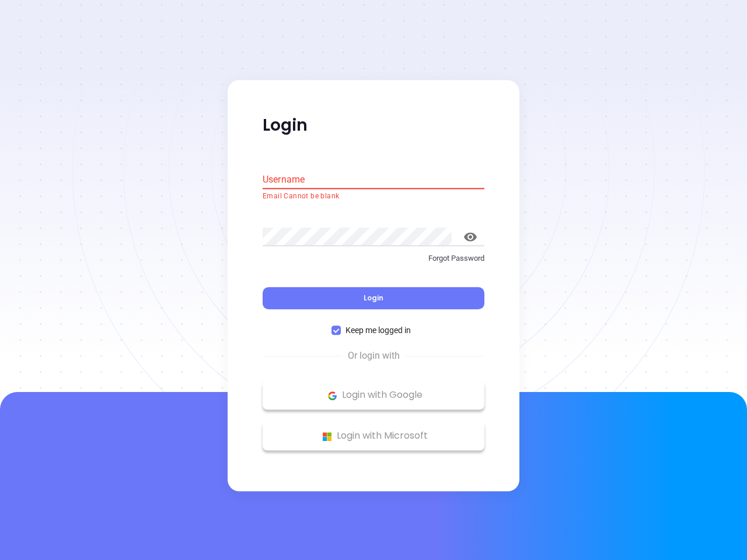 The width and height of the screenshot is (747, 560). Describe the element at coordinates (374, 197) in the screenshot. I see `p: Email Cannot be blank` at that location.